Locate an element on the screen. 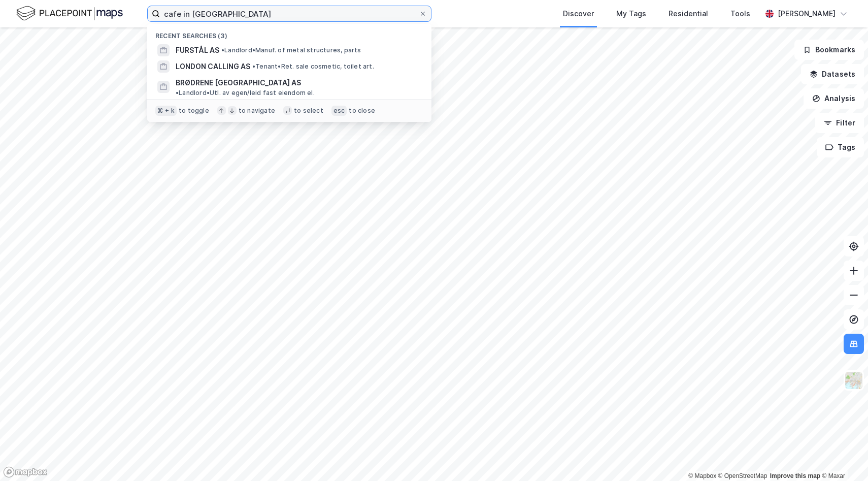 Image resolution: width=868 pixels, height=481 pixels. button: Datasets is located at coordinates (833, 74).